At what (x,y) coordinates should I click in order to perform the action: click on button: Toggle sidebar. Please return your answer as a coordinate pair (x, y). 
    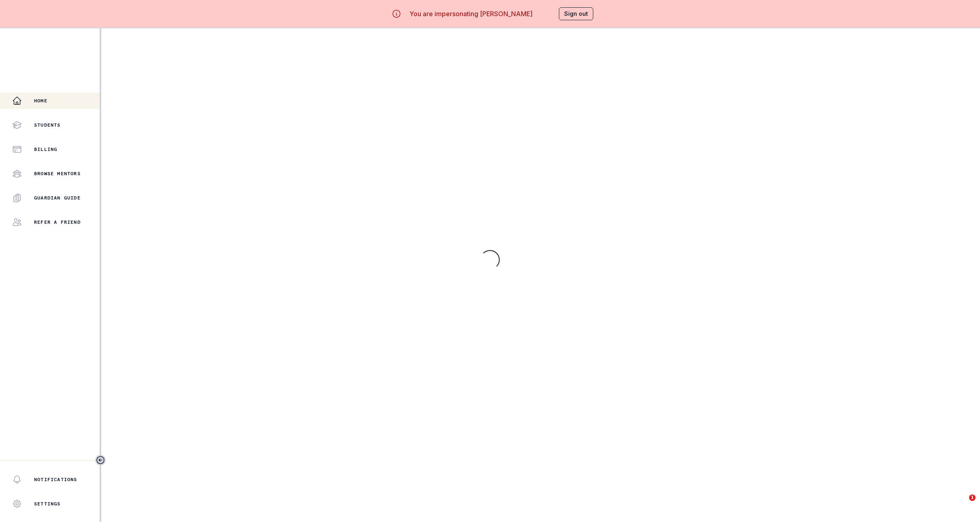
    Looking at the image, I should click on (100, 460).